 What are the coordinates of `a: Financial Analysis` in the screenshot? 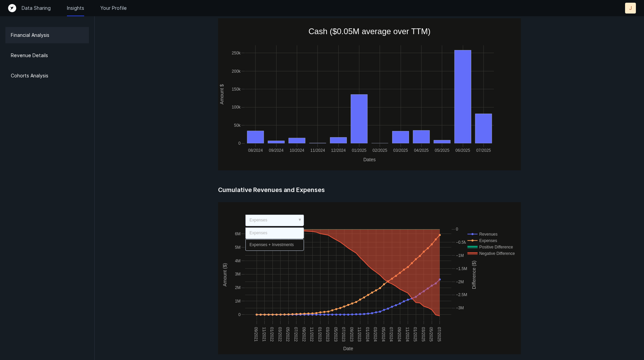 It's located at (47, 35).